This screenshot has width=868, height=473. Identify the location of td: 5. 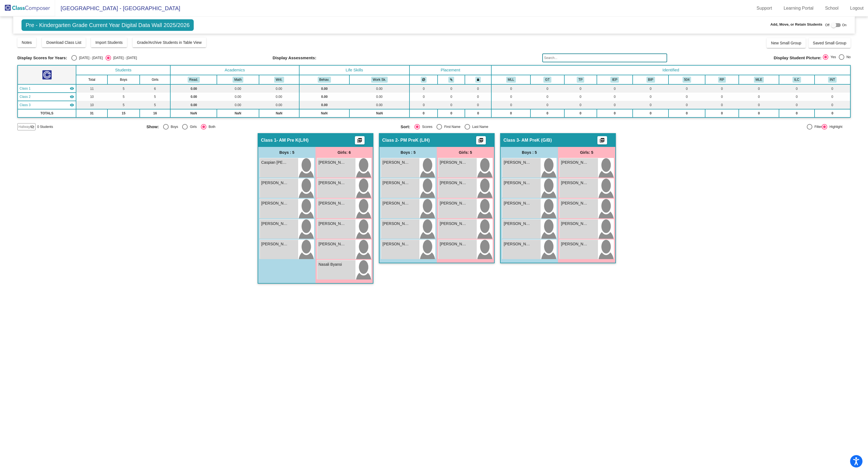
(124, 97).